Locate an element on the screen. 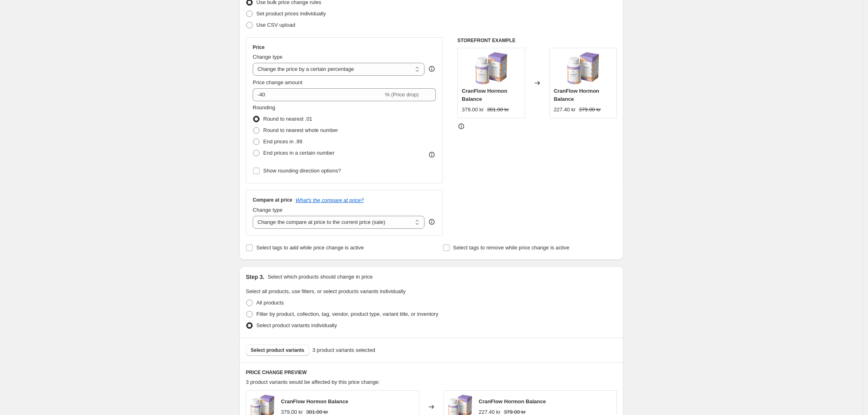 This screenshot has height=415, width=868. strike: 379.00 kr is located at coordinates (590, 110).